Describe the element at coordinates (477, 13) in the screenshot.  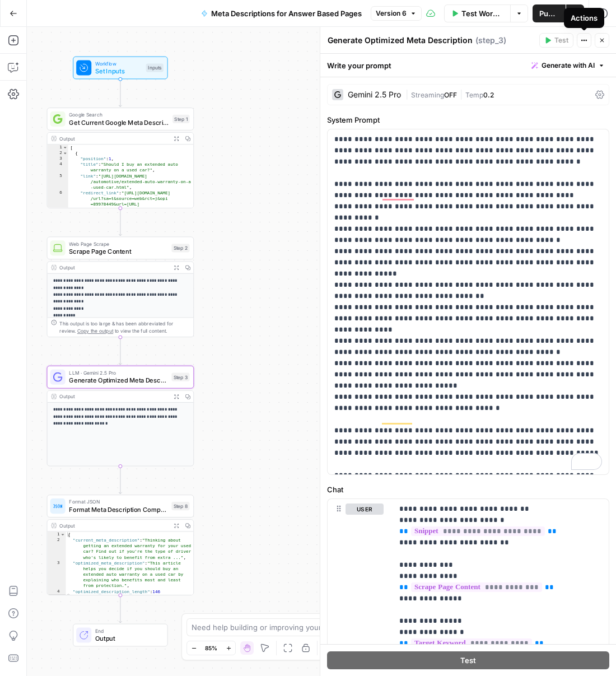
I see `button: Test Workflow` at that location.